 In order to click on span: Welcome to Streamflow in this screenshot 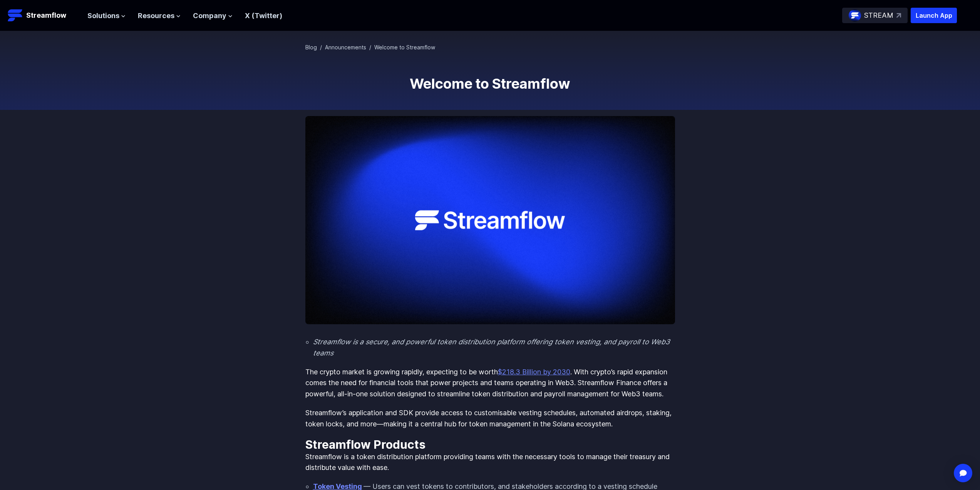, I will do `click(405, 47)`.